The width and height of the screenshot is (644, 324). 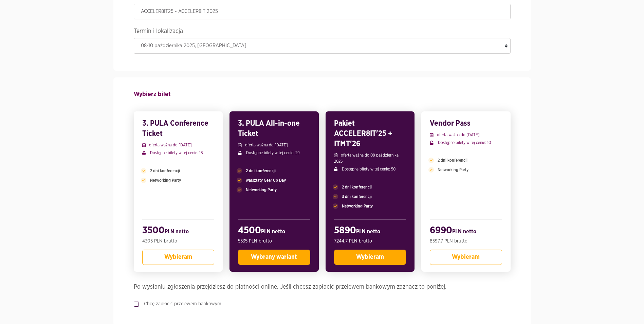 What do you see at coordinates (322, 94) in the screenshot?
I see `h4: Wybierz bilet` at bounding box center [322, 94].